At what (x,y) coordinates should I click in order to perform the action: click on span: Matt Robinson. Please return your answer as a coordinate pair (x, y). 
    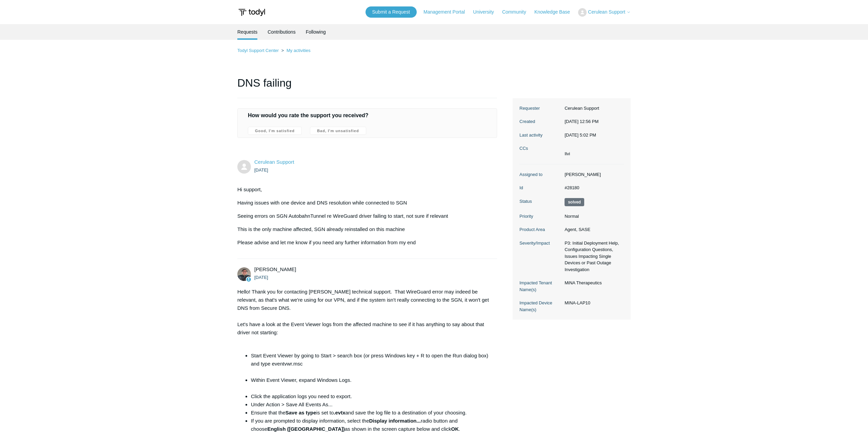
    Looking at the image, I should click on (275, 268).